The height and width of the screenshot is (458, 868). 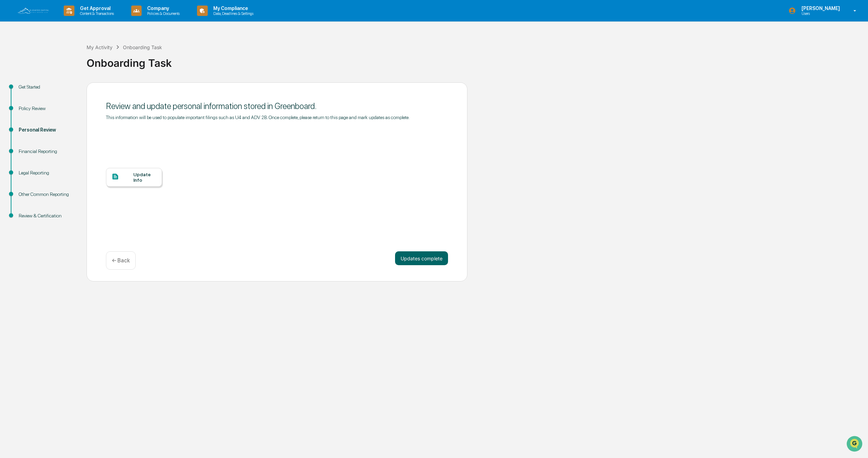 I want to click on div: We're offline, we'll be back soon, so click(x=57, y=63).